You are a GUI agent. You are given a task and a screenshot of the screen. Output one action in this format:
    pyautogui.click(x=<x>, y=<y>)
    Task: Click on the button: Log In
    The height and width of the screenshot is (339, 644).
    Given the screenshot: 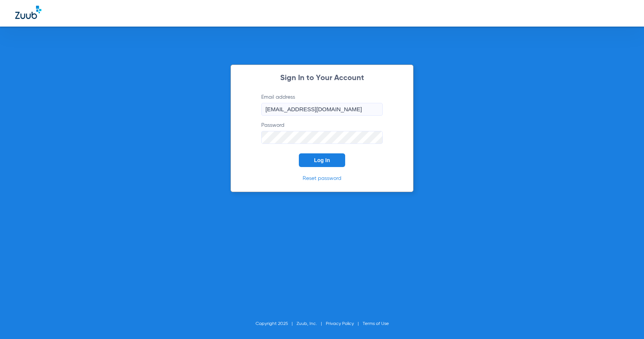 What is the action you would take?
    pyautogui.click(x=322, y=160)
    